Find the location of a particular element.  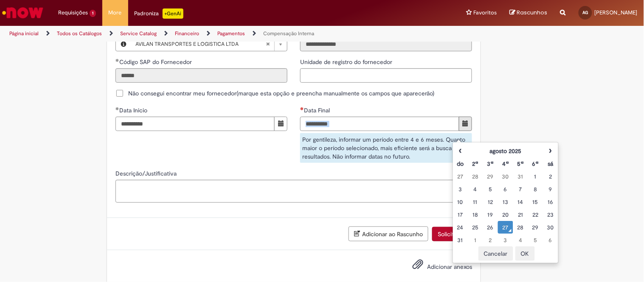

th: agosto 2025. Alternar mês is located at coordinates (505, 151).